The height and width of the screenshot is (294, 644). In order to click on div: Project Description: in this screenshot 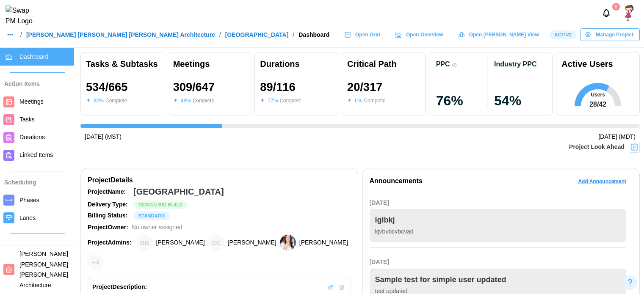, I will do `click(119, 288)`.